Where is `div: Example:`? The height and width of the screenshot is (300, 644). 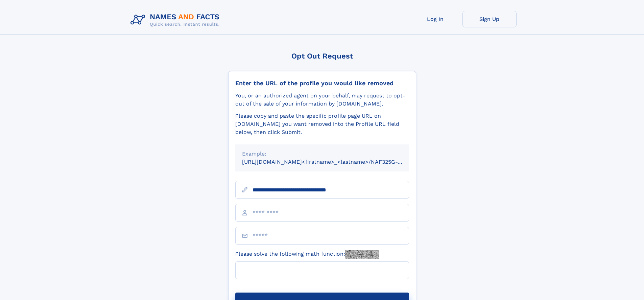 div: Example: is located at coordinates (322, 154).